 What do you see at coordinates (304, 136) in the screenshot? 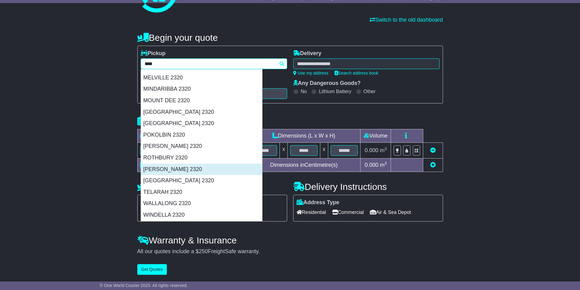
I see `td: Dimensions (L x W x H)` at bounding box center [304, 136].